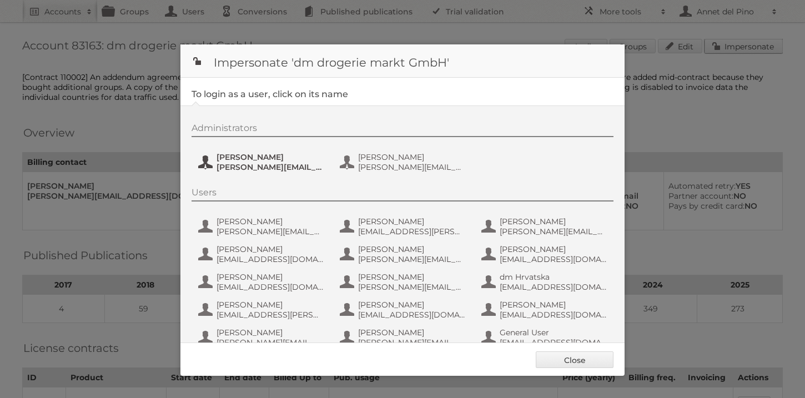 This screenshot has width=805, height=398. Describe the element at coordinates (402, 130) in the screenshot. I see `div: Administrators` at that location.